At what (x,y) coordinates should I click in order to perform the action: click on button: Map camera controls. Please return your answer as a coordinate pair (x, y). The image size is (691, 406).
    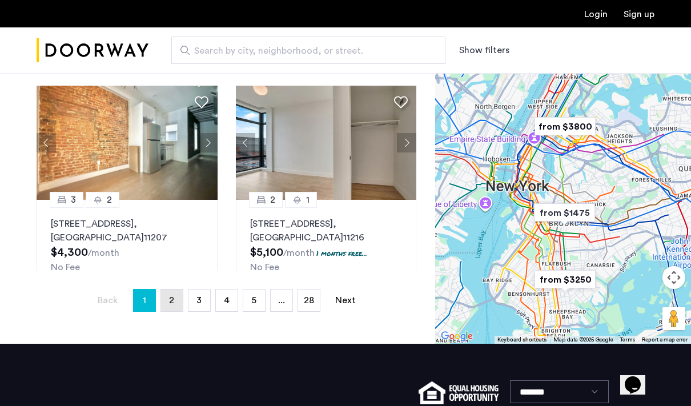
    Looking at the image, I should click on (674, 278).